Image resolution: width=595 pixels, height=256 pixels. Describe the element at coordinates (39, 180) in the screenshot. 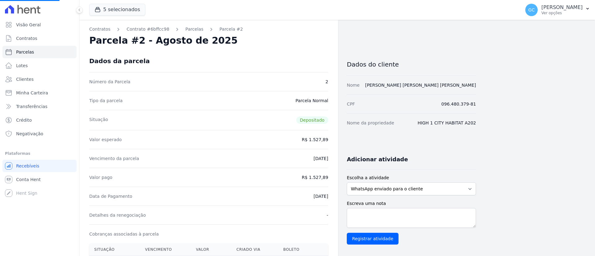

I see `a: Conta Hent` at that location.